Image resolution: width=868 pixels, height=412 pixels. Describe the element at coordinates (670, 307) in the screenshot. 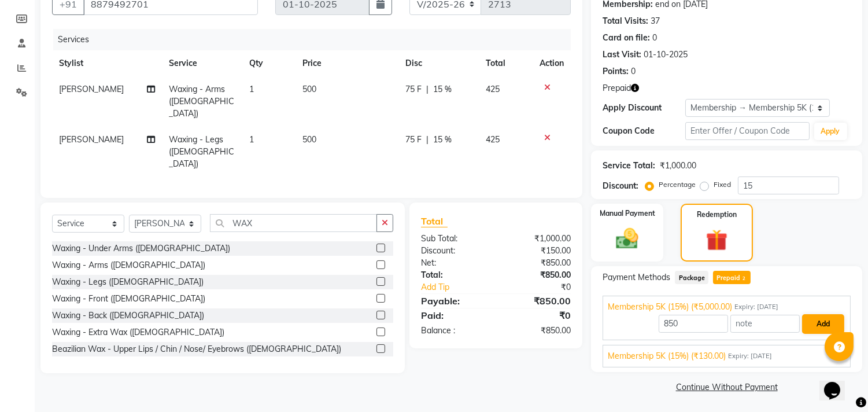

I see `span: Membership 5K (15%) (₹5,000.00)` at that location.